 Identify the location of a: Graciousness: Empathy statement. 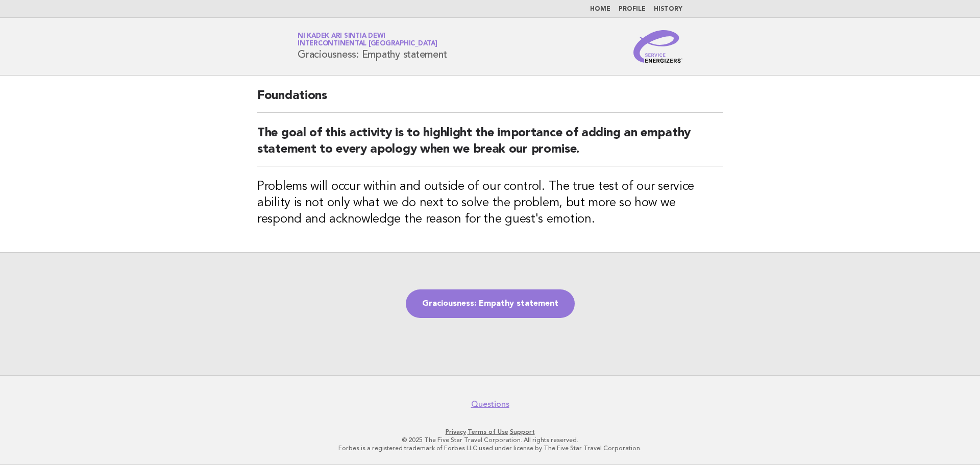
(490, 304).